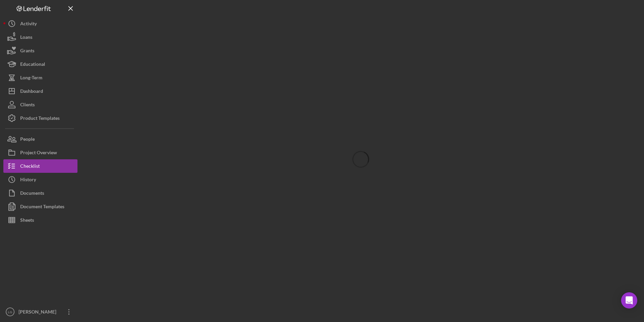 The image size is (644, 322). I want to click on div: Long-Term, so click(32, 78).